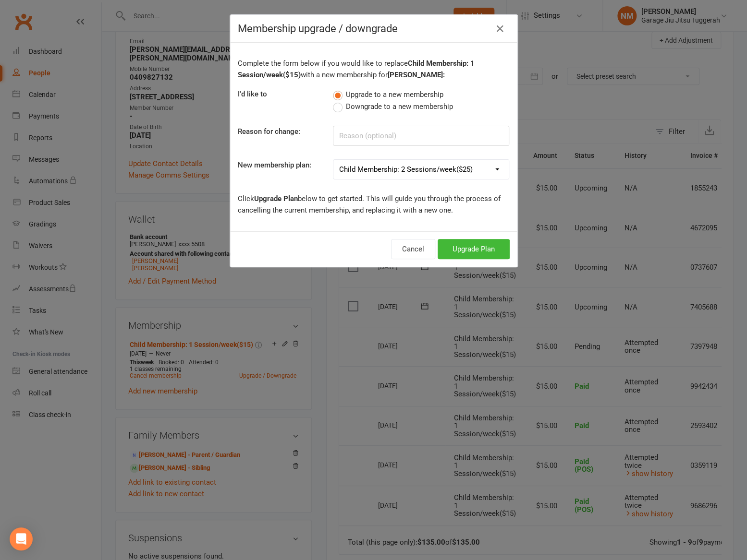 The height and width of the screenshot is (560, 747). What do you see at coordinates (473, 249) in the screenshot?
I see `button: Upgrade Plan` at bounding box center [473, 249].